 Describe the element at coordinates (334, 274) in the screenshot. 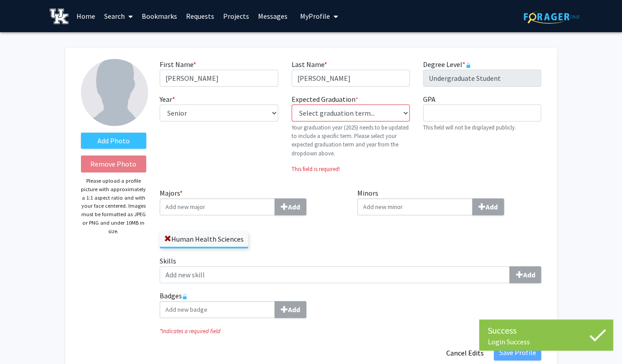

I see `input: SkillsAdd` at that location.